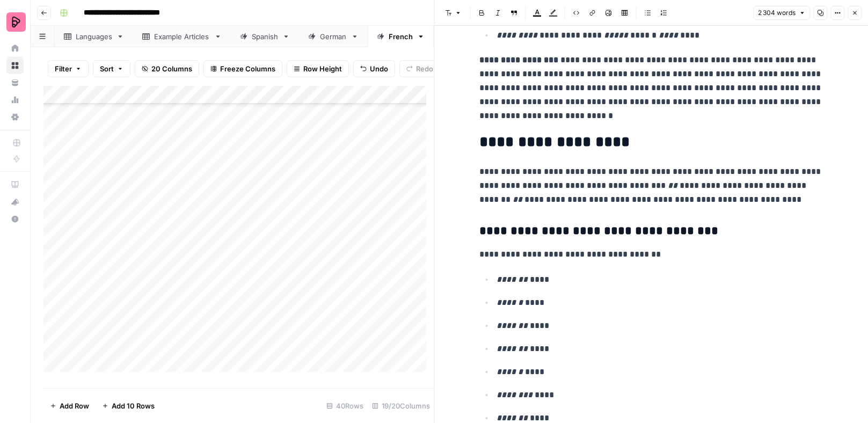 The width and height of the screenshot is (868, 423). I want to click on button: Add 10 Rows, so click(129, 406).